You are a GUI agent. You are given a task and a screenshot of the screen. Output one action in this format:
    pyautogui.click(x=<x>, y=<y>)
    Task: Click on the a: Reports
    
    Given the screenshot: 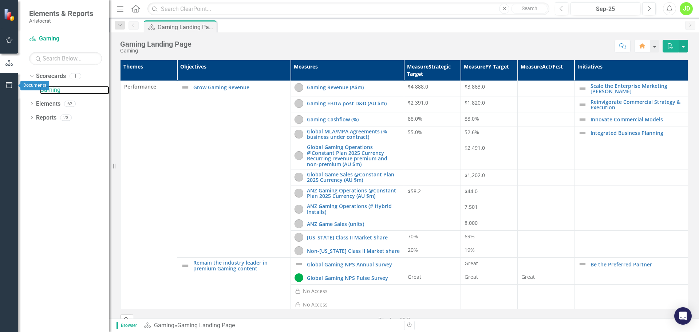 What is the action you would take?
    pyautogui.click(x=46, y=118)
    